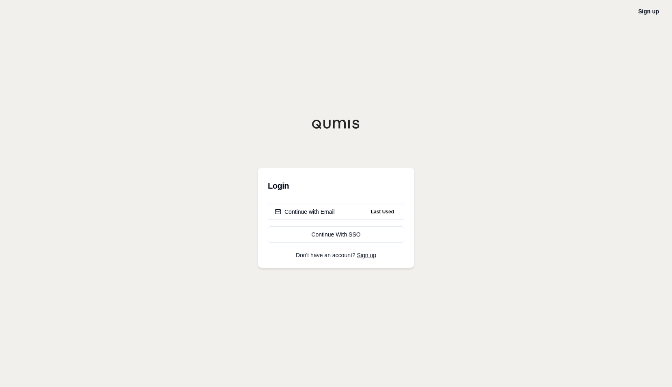 This screenshot has height=387, width=672. I want to click on img: Qumis, so click(336, 124).